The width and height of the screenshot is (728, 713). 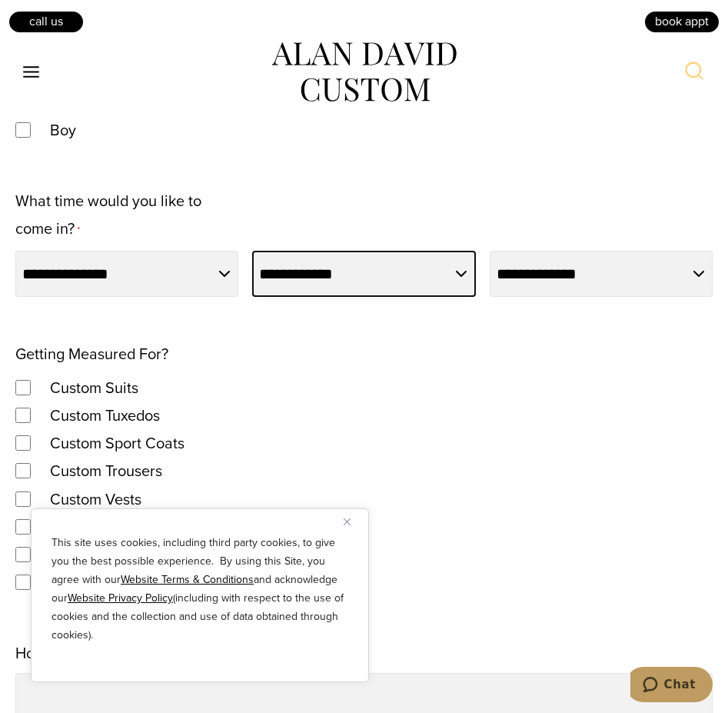 What do you see at coordinates (91, 354) in the screenshot?
I see `legend: Getting Measured For?` at bounding box center [91, 354].